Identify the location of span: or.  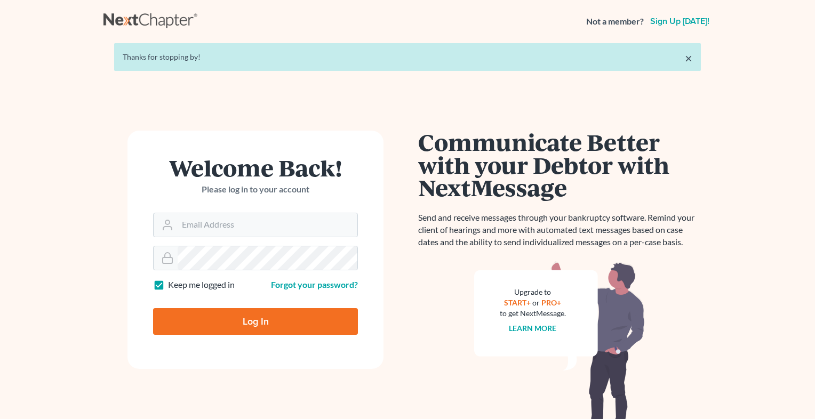
(536, 302).